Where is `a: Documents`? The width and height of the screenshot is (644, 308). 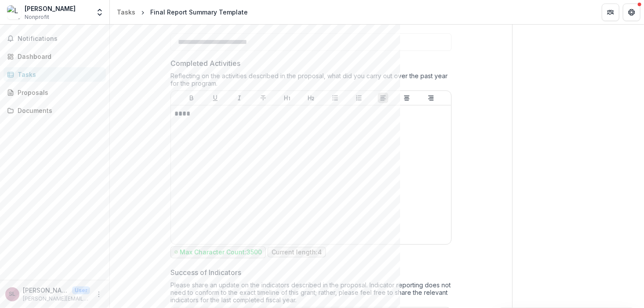 a: Documents is located at coordinates (55, 110).